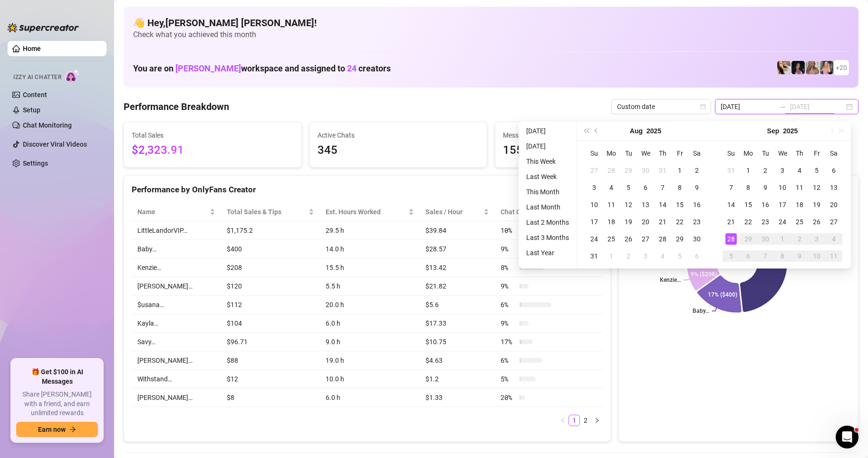 The width and height of the screenshot is (868, 458). I want to click on td: Baby…, so click(176, 249).